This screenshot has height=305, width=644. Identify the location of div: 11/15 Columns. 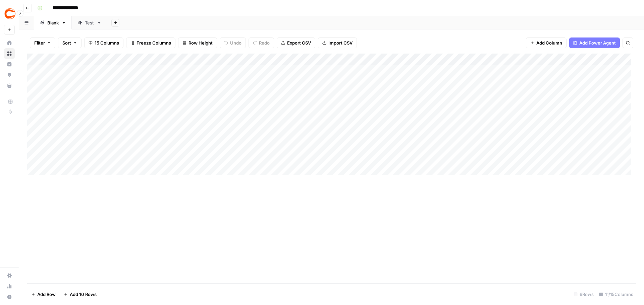
(616, 294).